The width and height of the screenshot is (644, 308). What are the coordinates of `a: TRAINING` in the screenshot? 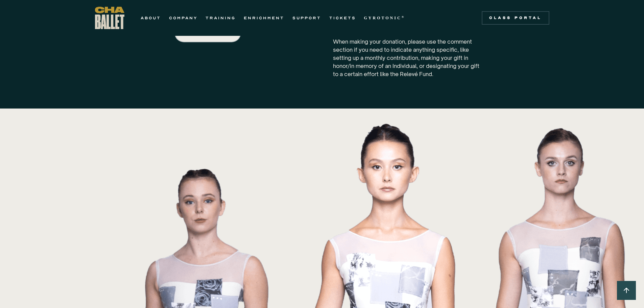 It's located at (220, 18).